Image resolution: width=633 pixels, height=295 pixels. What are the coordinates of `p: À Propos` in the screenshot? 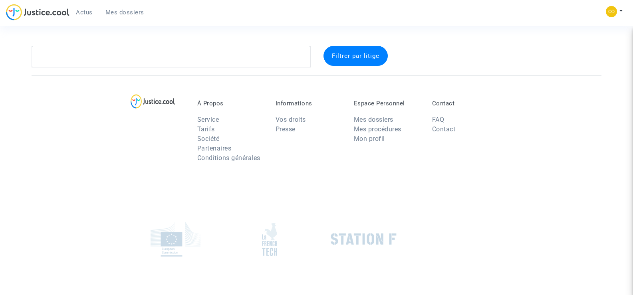 It's located at (230, 103).